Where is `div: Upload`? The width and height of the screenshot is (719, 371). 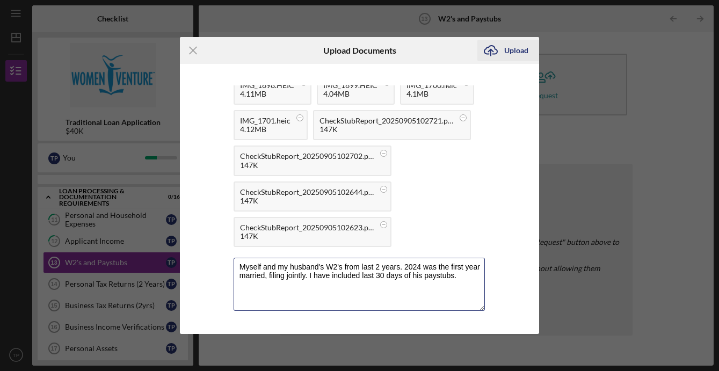
div: Upload is located at coordinates (516, 50).